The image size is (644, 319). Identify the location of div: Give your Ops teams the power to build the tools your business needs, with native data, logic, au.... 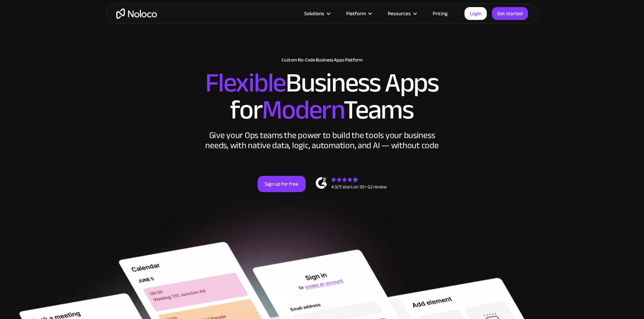
(322, 141).